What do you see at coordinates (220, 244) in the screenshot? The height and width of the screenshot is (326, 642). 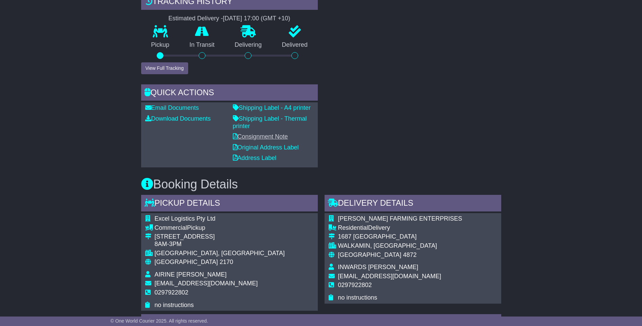 I see `div: 8AM-3PM` at bounding box center [220, 244].